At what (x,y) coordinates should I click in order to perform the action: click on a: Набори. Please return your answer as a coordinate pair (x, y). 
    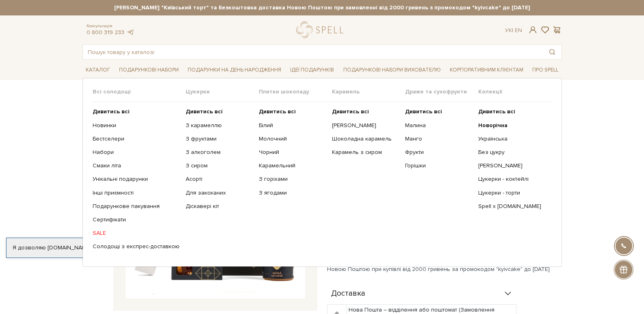
    Looking at the image, I should click on (136, 152).